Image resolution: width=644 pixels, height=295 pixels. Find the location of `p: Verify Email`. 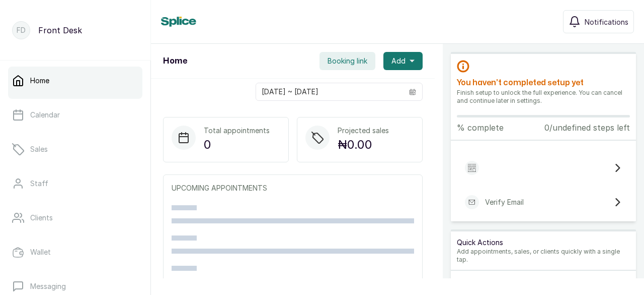

p: Verify Email is located at coordinates (504, 202).